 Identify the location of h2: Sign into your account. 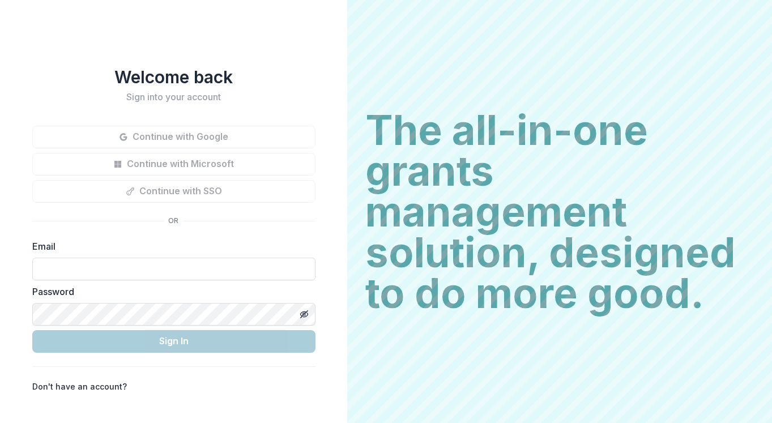
(174, 97).